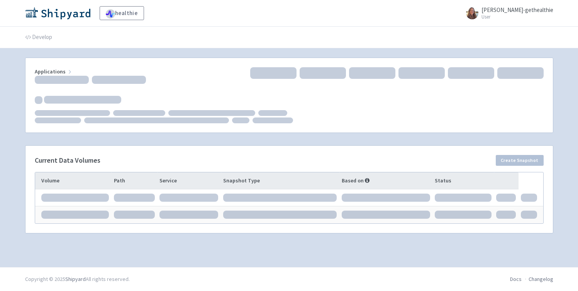 The height and width of the screenshot is (291, 578). I want to click on img: Shipyard logo, so click(58, 13).